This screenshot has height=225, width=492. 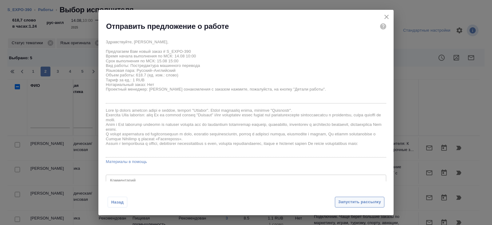 I want to click on button: close, so click(x=387, y=17).